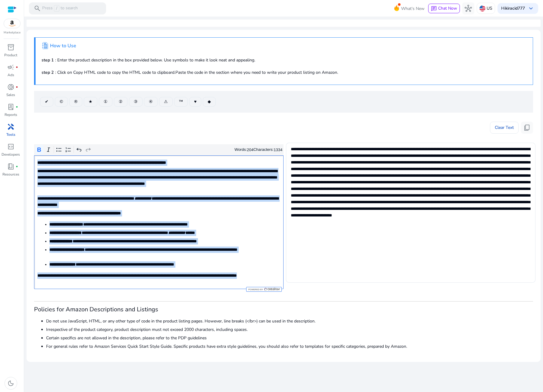 This screenshot has height=392, width=543. What do you see at coordinates (181, 102) in the screenshot?
I see `button: ™` at bounding box center [181, 102].